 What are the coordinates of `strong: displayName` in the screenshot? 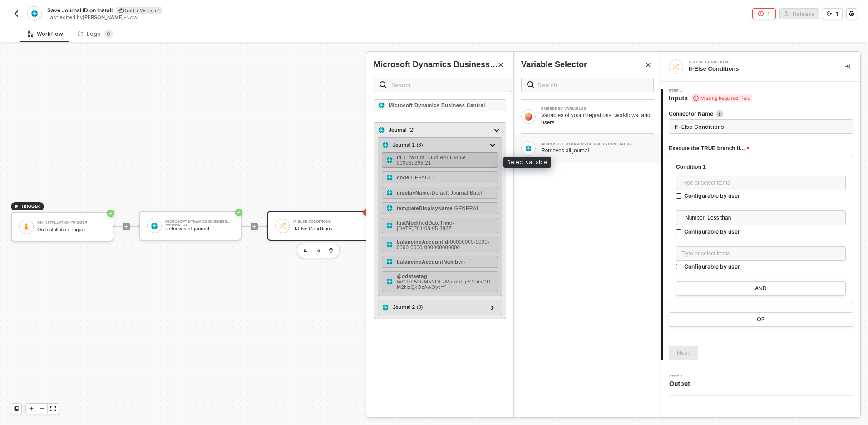 It's located at (413, 193).